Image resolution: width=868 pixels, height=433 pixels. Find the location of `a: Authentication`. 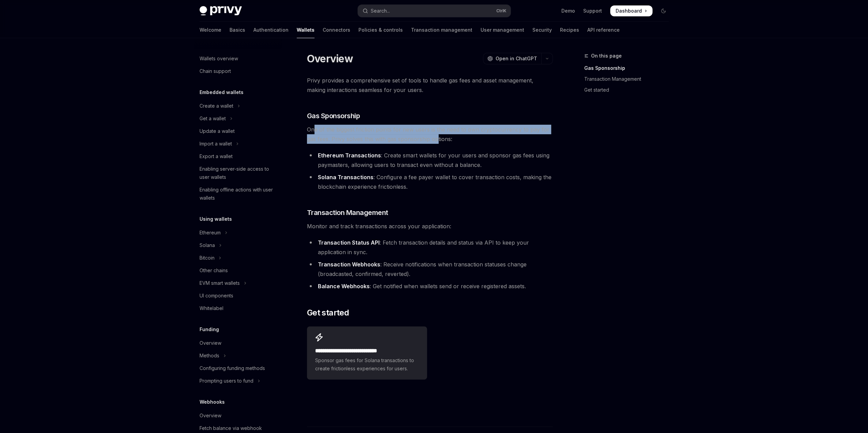

a: Authentication is located at coordinates (271, 30).